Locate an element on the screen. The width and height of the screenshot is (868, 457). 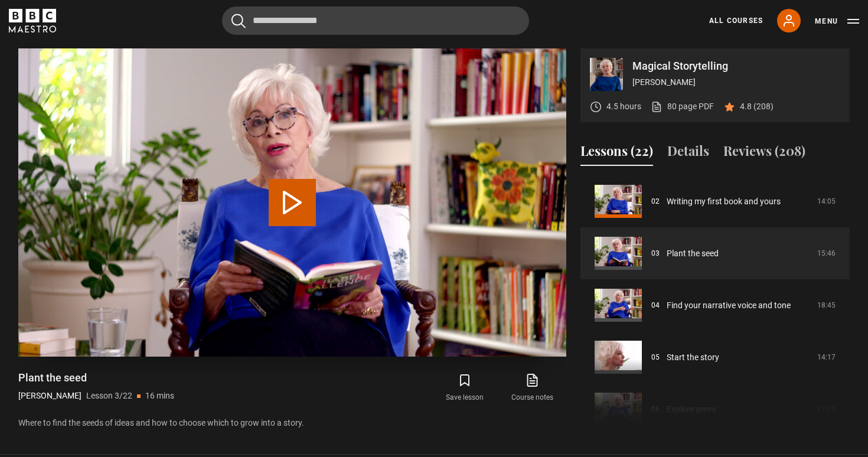
button: Lessons (22) is located at coordinates (616, 154).